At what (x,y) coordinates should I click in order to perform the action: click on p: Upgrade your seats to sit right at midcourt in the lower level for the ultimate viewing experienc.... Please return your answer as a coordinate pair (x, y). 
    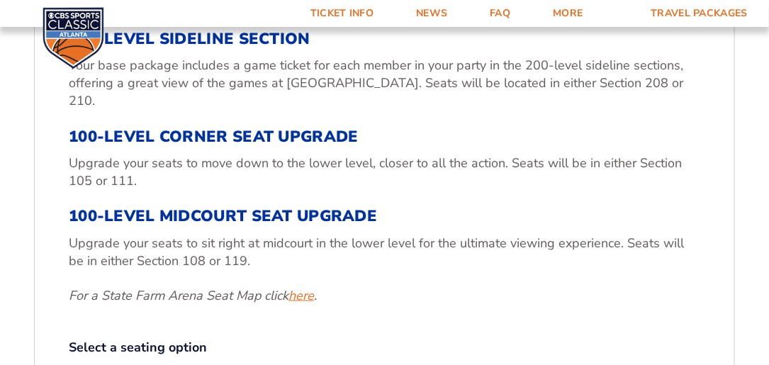
    Looking at the image, I should click on (384, 252).